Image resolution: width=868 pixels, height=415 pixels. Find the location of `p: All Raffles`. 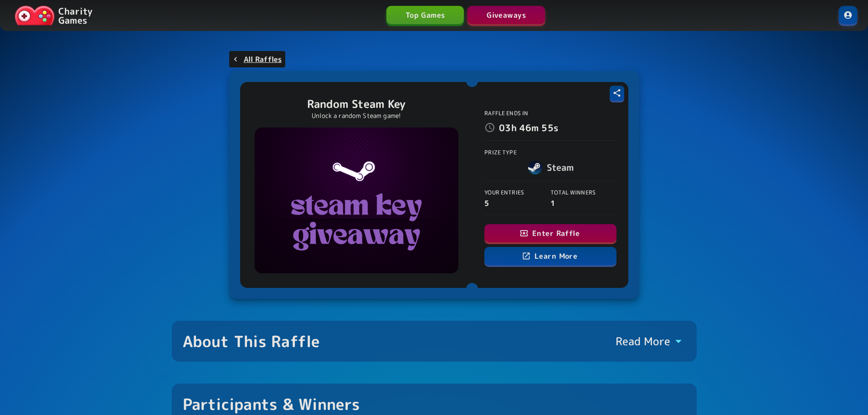

p: All Raffles is located at coordinates (263, 59).